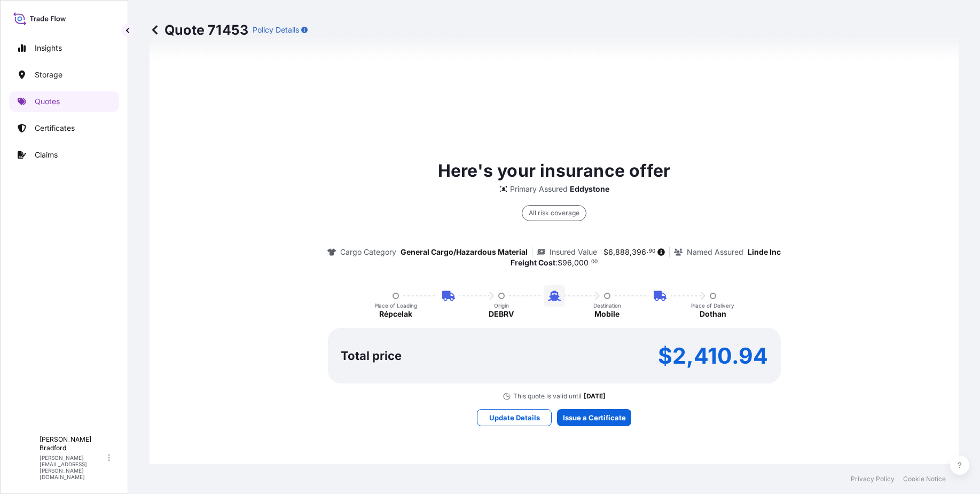 This screenshot has width=980, height=494. What do you see at coordinates (652, 251) in the screenshot?
I see `span: 90` at bounding box center [652, 251].